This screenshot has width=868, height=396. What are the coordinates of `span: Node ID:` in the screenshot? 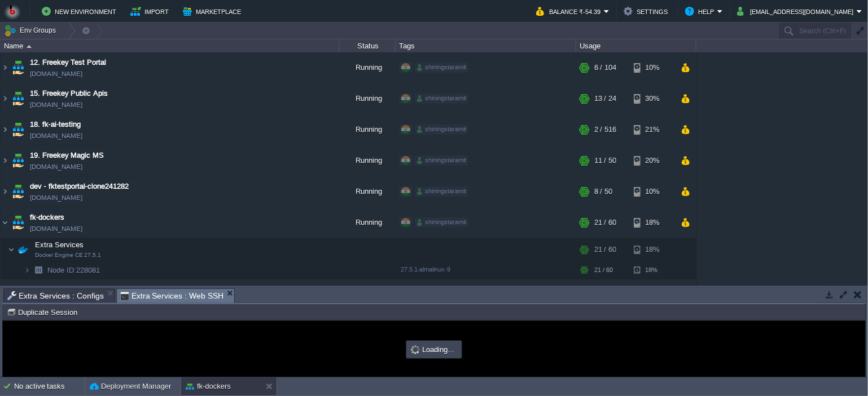 It's located at (62, 270).